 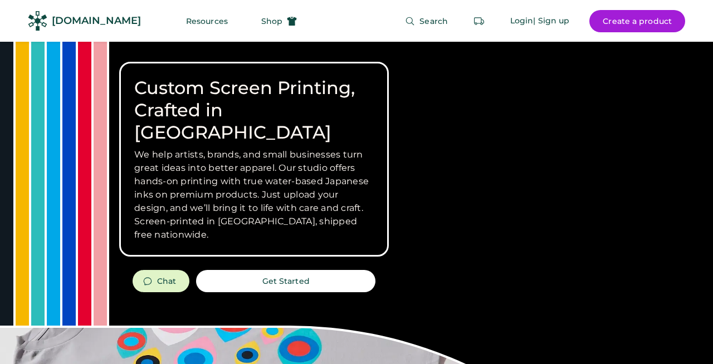 What do you see at coordinates (433, 21) in the screenshot?
I see `span: Search` at bounding box center [433, 21].